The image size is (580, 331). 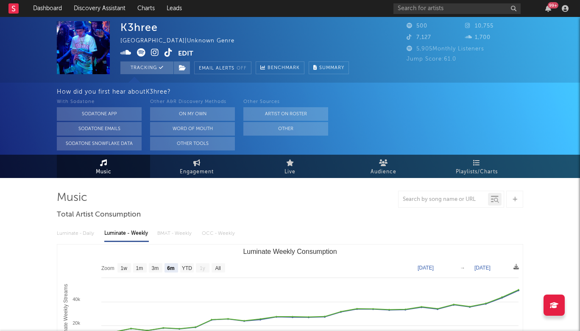 I want to click on span: Jump Score: 61.0, so click(x=431, y=59).